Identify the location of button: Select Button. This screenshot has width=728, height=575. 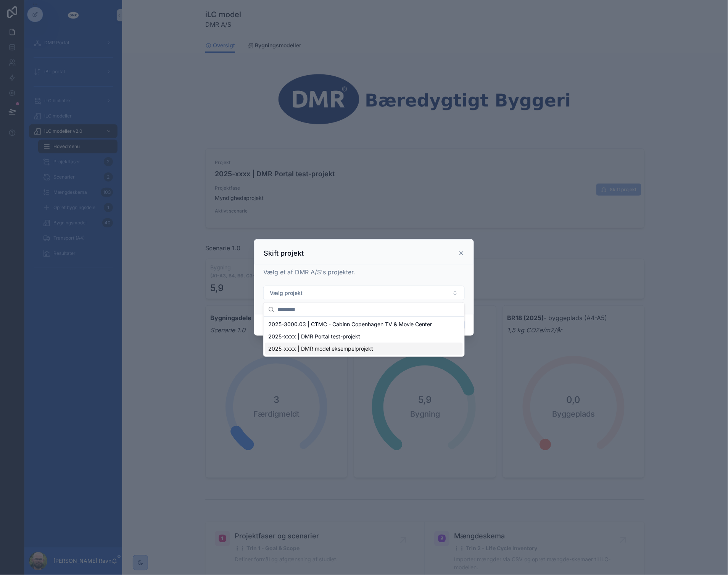
(364, 293).